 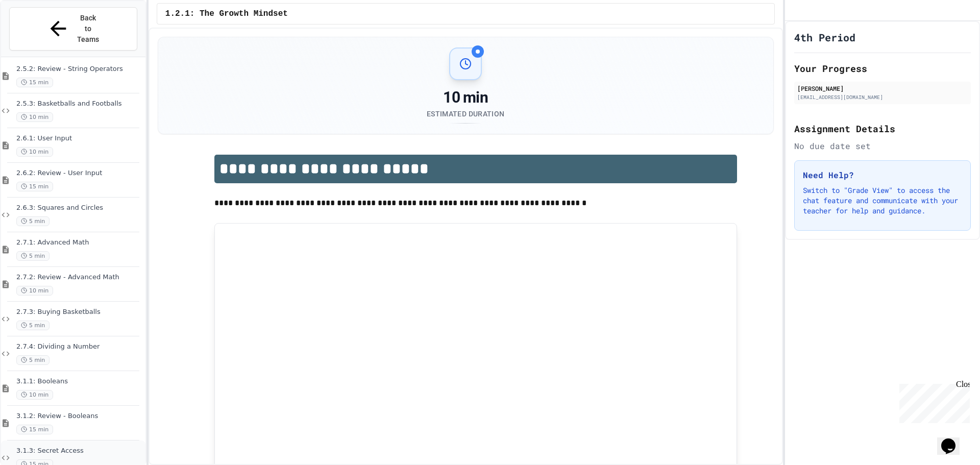 What do you see at coordinates (80, 68) in the screenshot?
I see `span: 2.5.2: Review - String Operators` at bounding box center [80, 68].